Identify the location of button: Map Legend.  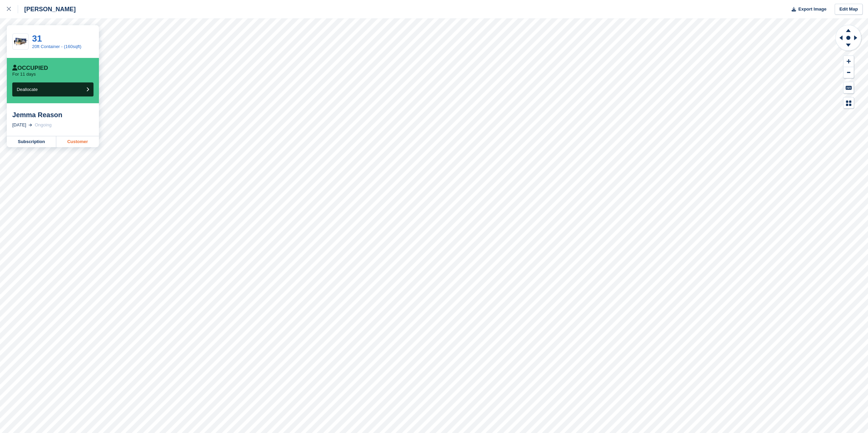
(849, 103).